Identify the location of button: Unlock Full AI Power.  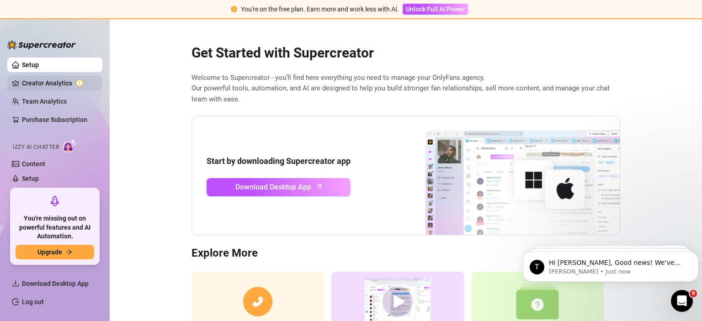
(435, 9).